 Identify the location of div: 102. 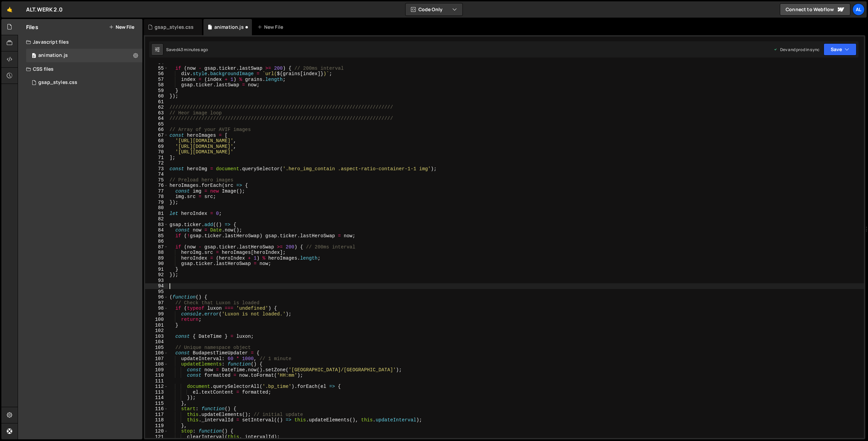
(157, 331).